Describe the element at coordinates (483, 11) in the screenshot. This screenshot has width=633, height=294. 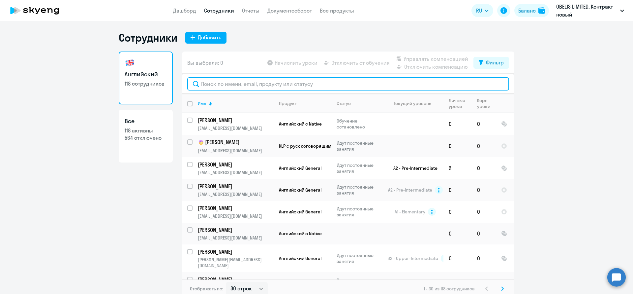
I see `button: RU` at that location.